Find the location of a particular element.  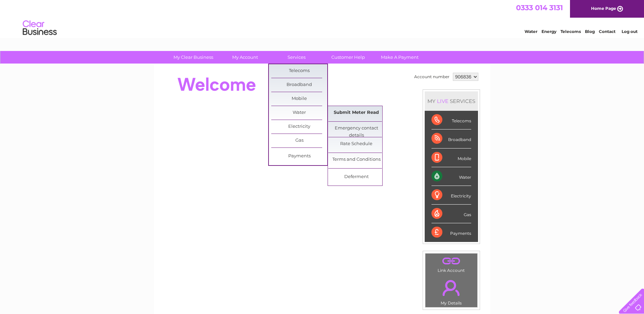

a: Submit Meter Read is located at coordinates (356, 113).